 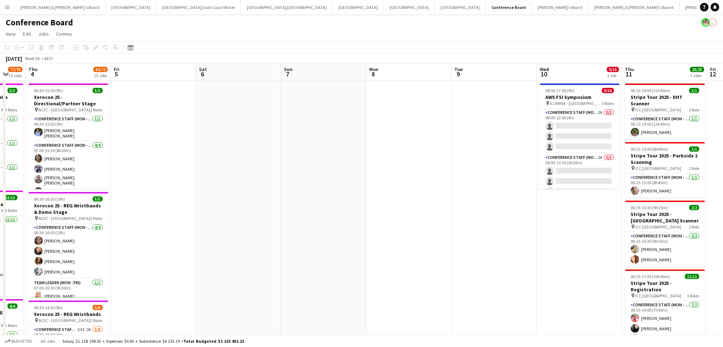 I want to click on div: Salary $1 128 199.03 + Expenses $0.00 + Subsistence $4 253.19 =, so click(x=153, y=341).